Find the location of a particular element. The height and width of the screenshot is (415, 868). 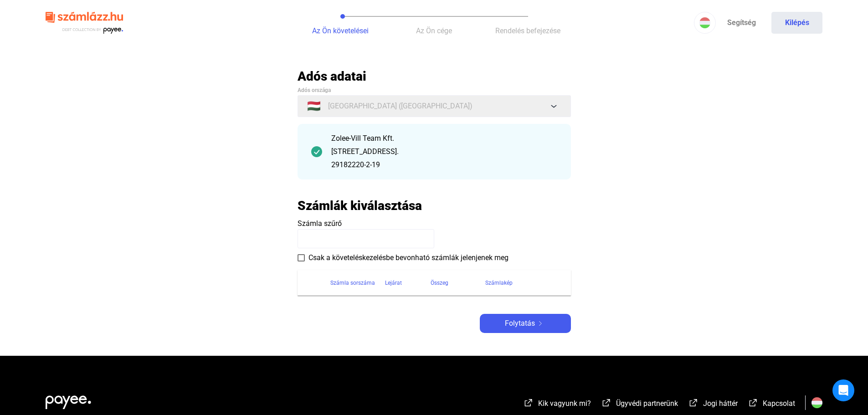

img: HU.svg is located at coordinates (817, 403).